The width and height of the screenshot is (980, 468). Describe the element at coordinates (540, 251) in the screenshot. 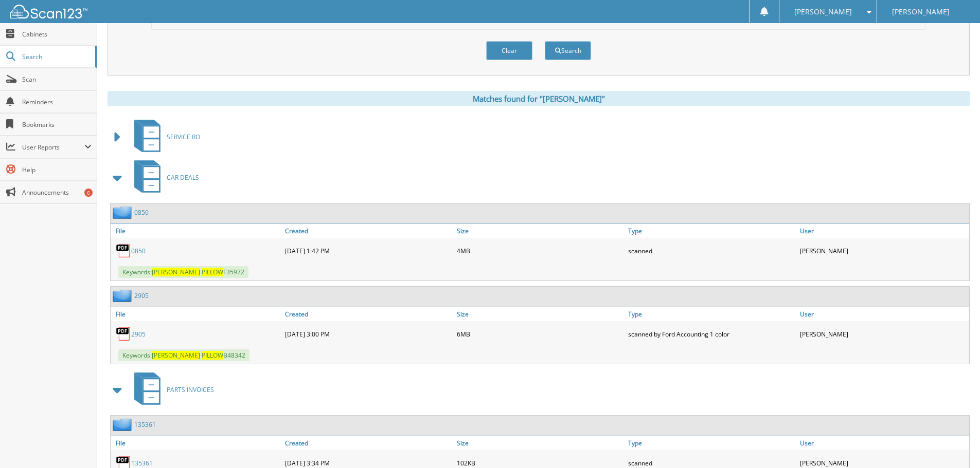

I see `div: 4MB` at that location.